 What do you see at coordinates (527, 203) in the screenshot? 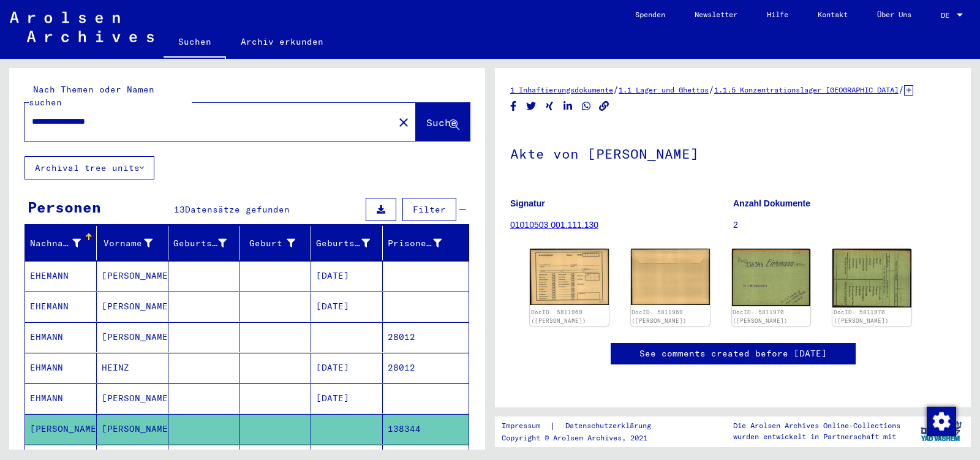
I see `b: Signatur` at bounding box center [527, 203].